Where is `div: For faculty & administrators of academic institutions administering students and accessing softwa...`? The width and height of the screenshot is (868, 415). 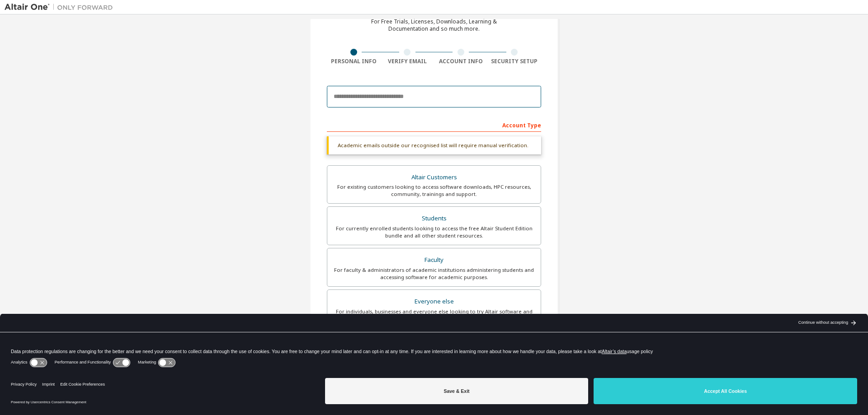
div: For faculty & administrators of academic institutions administering students and accessing softwa... is located at coordinates (434, 274).